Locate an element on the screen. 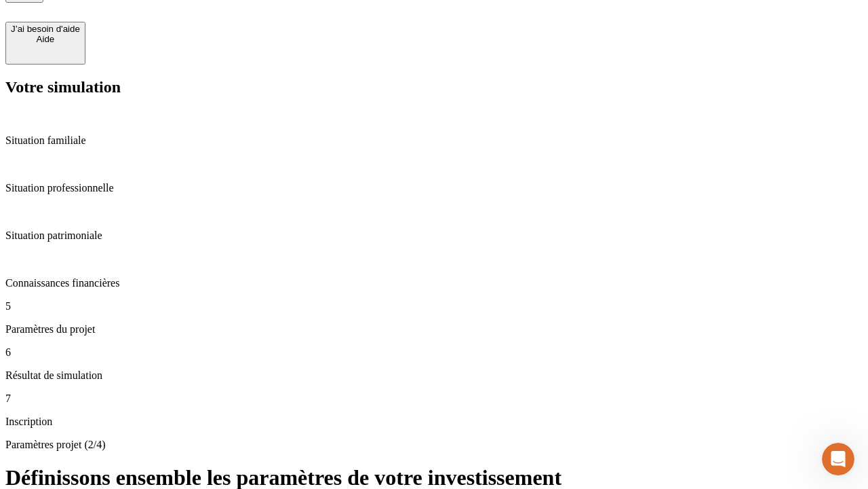 This screenshot has width=868, height=489. p: 6 is located at coordinates (434, 352).